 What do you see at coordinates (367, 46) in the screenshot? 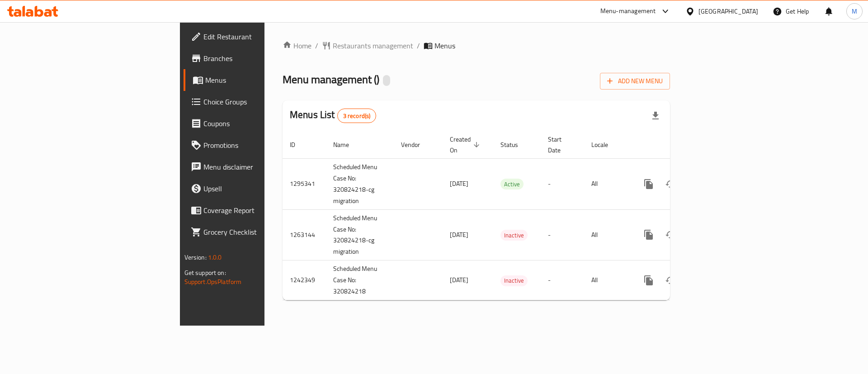
I see `a: Restaurants management` at bounding box center [367, 46].